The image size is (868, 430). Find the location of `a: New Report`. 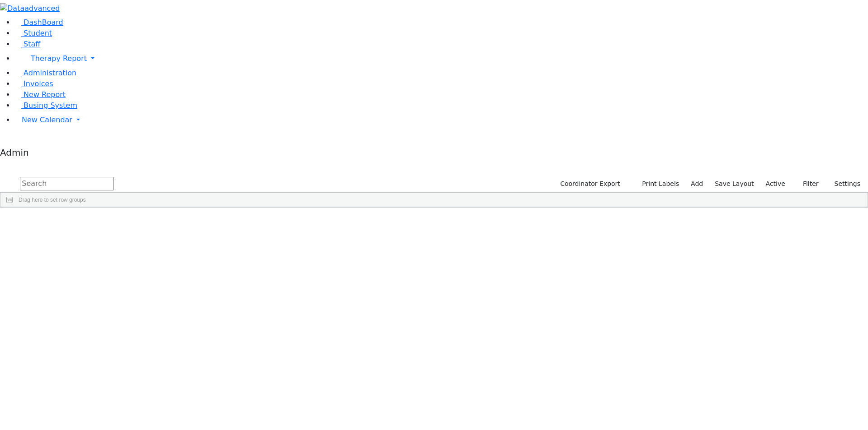

a: New Report is located at coordinates (40, 94).